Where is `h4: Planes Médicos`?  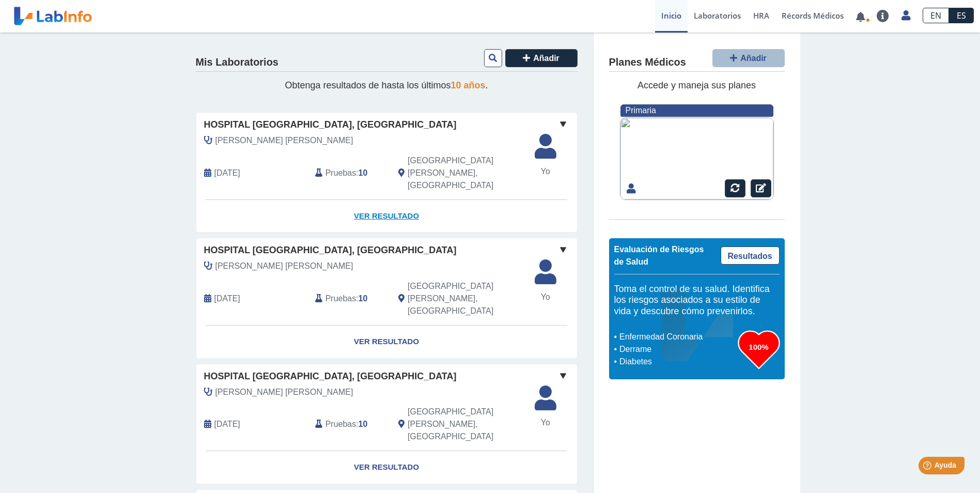
h4: Planes Médicos is located at coordinates (647, 62).